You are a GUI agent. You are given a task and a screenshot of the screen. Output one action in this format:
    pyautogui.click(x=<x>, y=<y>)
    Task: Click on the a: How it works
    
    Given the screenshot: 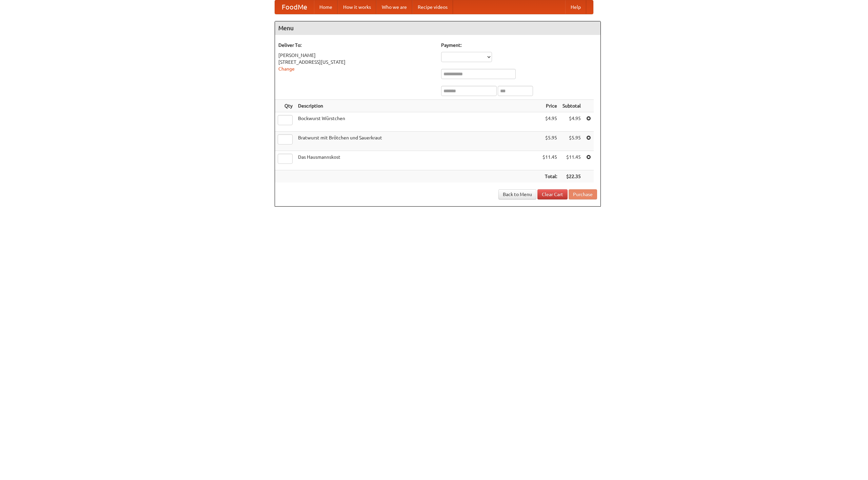 What is the action you would take?
    pyautogui.click(x=357, y=7)
    